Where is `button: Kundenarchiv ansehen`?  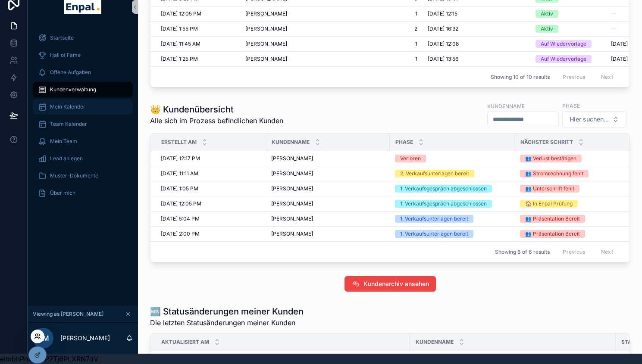 button: Kundenarchiv ansehen is located at coordinates (390, 284).